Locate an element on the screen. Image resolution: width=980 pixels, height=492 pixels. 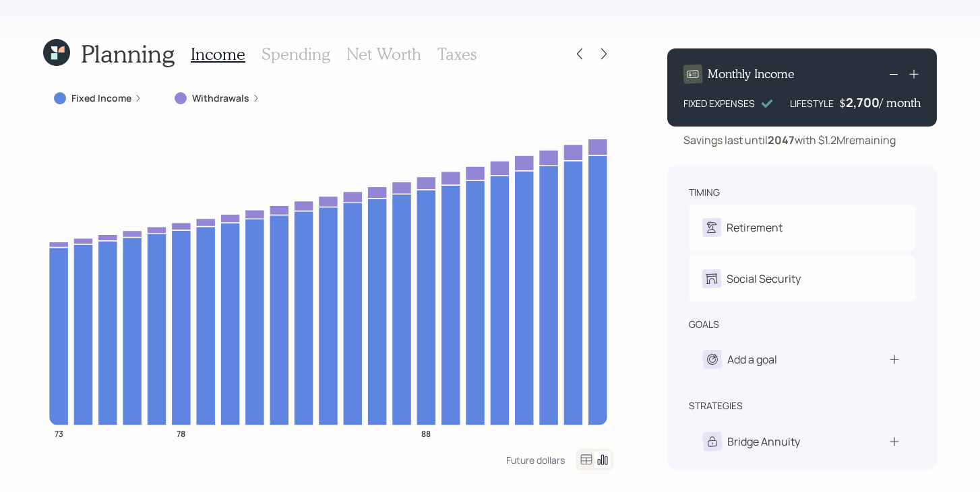
tspan: 88 is located at coordinates (426, 433).